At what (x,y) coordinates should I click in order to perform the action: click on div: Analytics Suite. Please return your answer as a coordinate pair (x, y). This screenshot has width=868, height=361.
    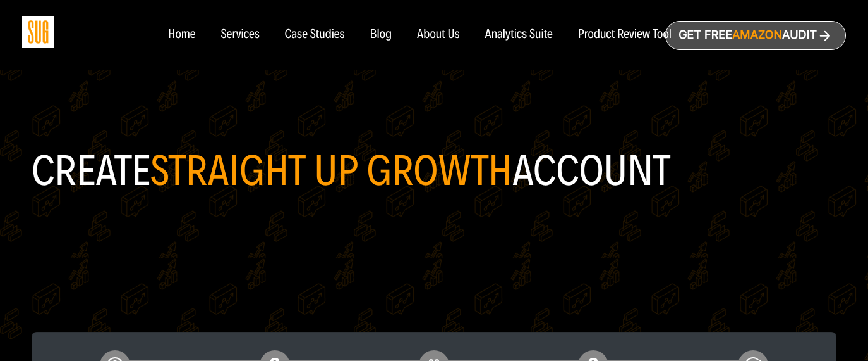
    Looking at the image, I should click on (519, 35).